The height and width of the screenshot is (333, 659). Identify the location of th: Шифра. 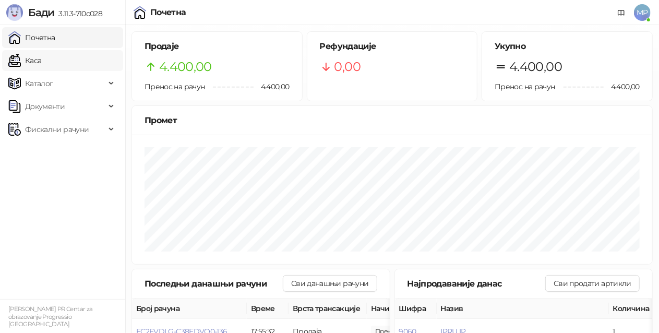
(416, 308).